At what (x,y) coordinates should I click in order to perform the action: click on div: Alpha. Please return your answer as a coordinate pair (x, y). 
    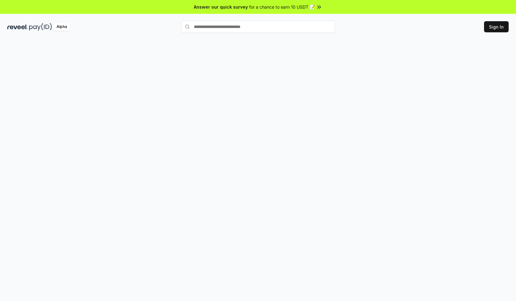
    Looking at the image, I should click on (62, 27).